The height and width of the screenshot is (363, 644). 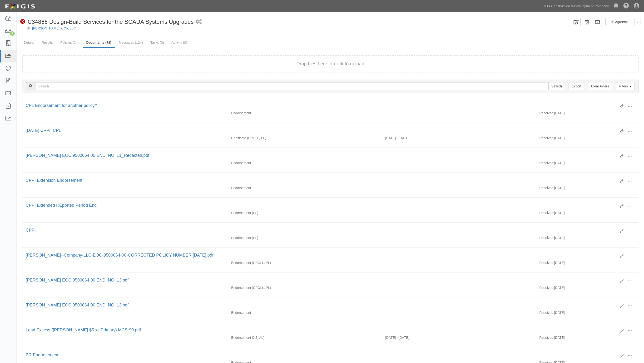 What do you see at coordinates (69, 42) in the screenshot?
I see `a: Policies (14)` at bounding box center [69, 42].